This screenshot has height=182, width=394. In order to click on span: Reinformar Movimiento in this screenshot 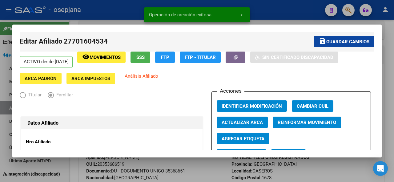, I will do `click(307, 123)`.